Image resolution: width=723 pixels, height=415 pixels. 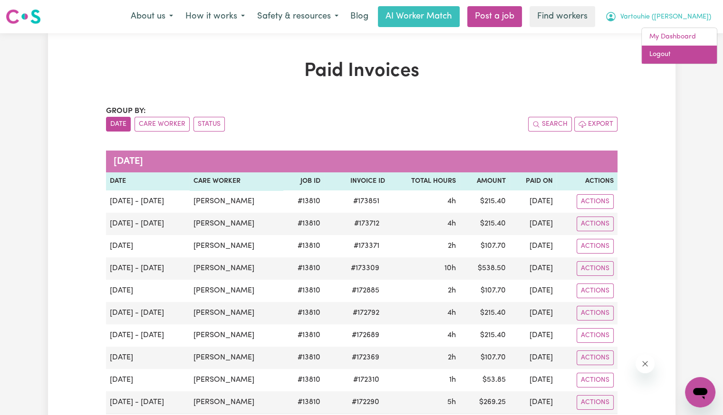 I want to click on span: # 173851, so click(x=366, y=202).